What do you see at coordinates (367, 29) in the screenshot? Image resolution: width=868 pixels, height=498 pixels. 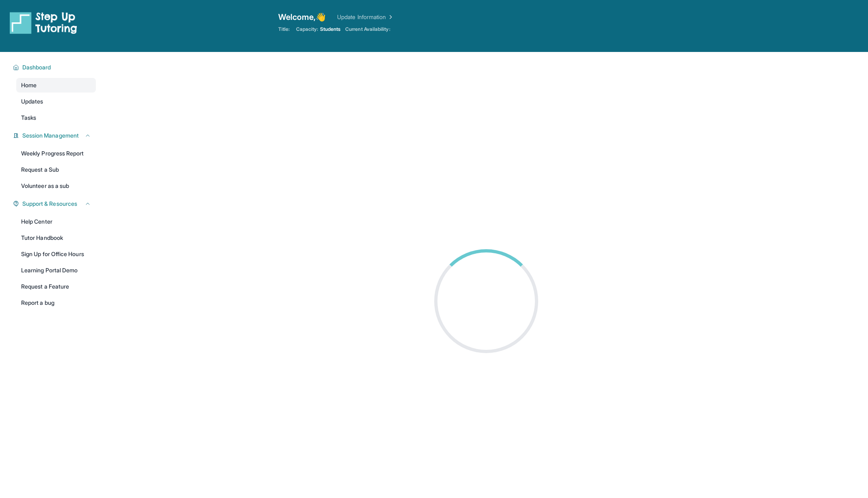 I see `span: Current Availability:` at bounding box center [367, 29].